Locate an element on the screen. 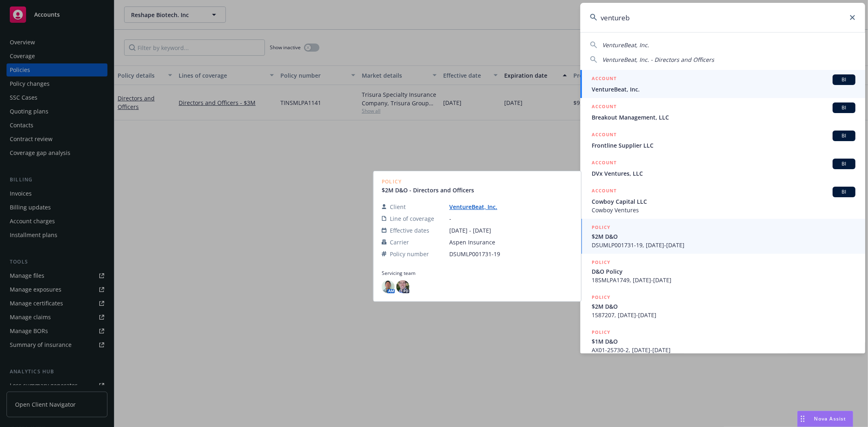 This screenshot has height=427, width=868. input: Search... is located at coordinates (723, 17).